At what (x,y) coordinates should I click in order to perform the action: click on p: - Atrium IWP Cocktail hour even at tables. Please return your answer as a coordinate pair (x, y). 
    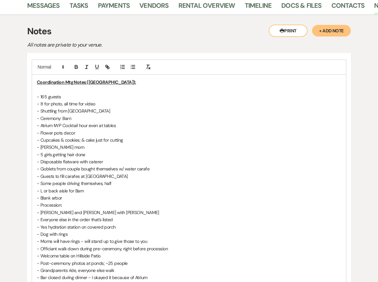
    Looking at the image, I should click on (189, 126).